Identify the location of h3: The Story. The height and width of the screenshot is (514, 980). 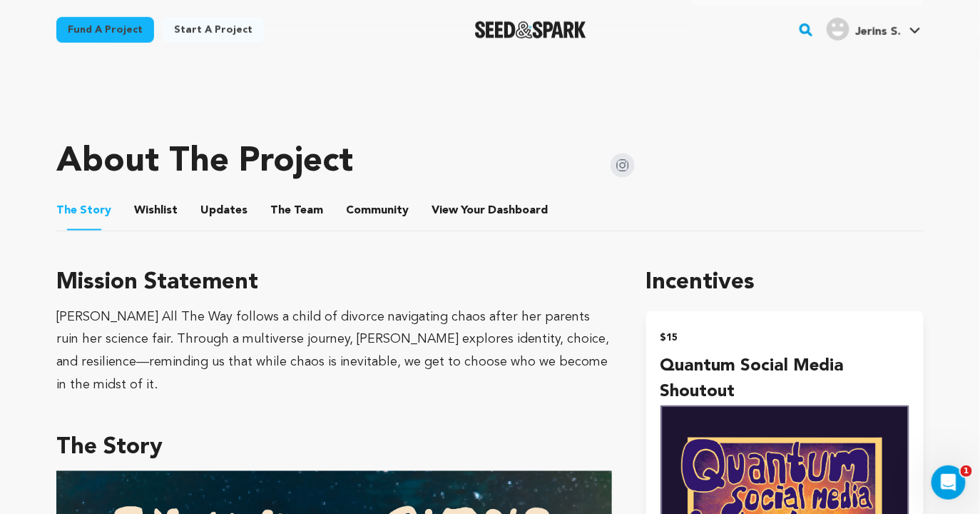
(334, 449).